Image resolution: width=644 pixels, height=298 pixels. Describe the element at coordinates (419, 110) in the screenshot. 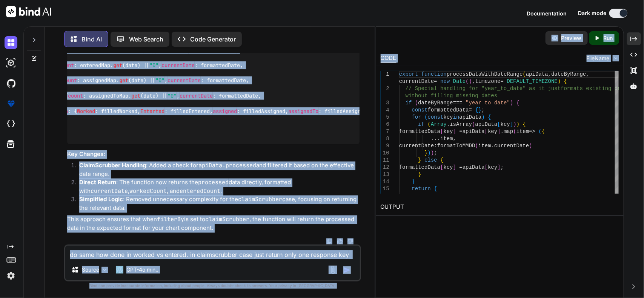

I see `span: const` at that location.